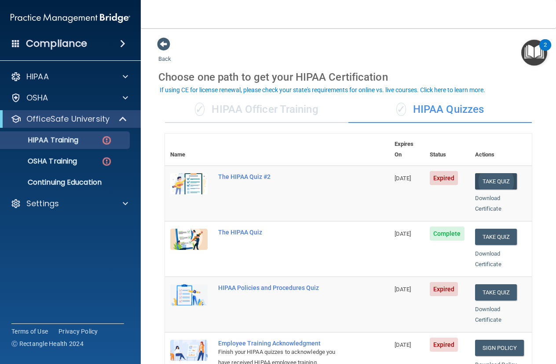 The image size is (556, 364). Describe the element at coordinates (282, 287) in the screenshot. I see `div: HIPAA Policies and Procedures Quiz` at that location.